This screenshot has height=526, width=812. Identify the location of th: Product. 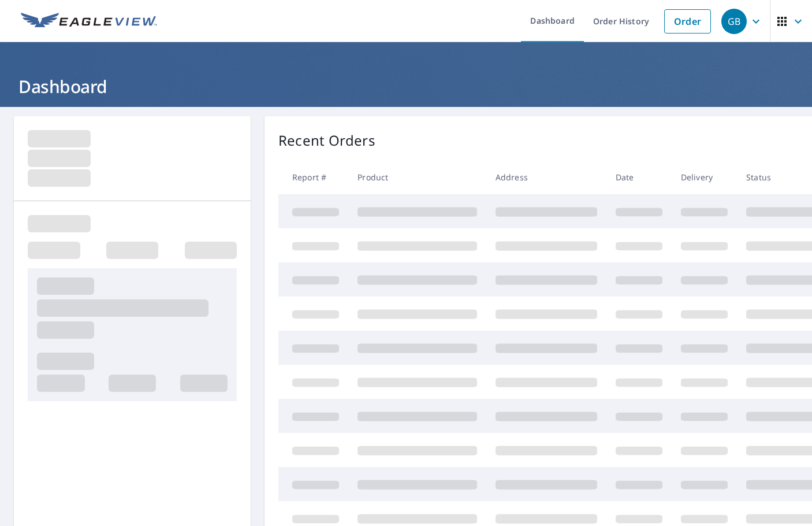
(417, 177).